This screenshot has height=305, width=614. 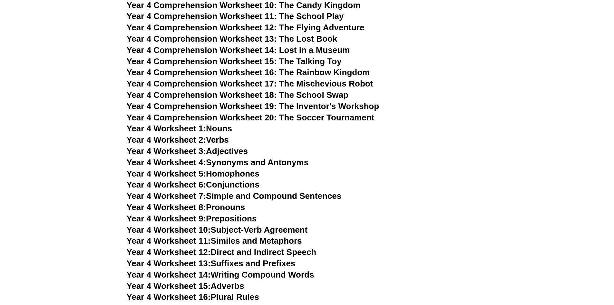 What do you see at coordinates (166, 173) in the screenshot?
I see `span: Year 4 Worksheet 5:` at bounding box center [166, 173].